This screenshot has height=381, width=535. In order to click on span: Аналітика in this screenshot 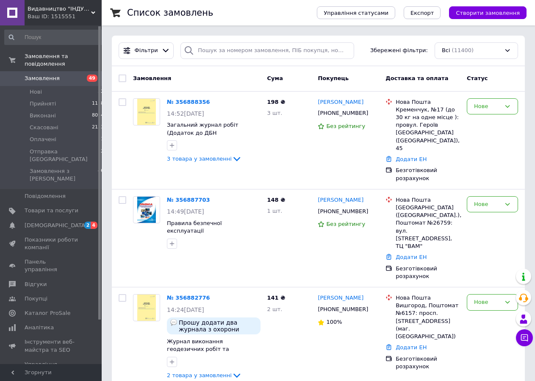, I will do `click(39, 328)`.